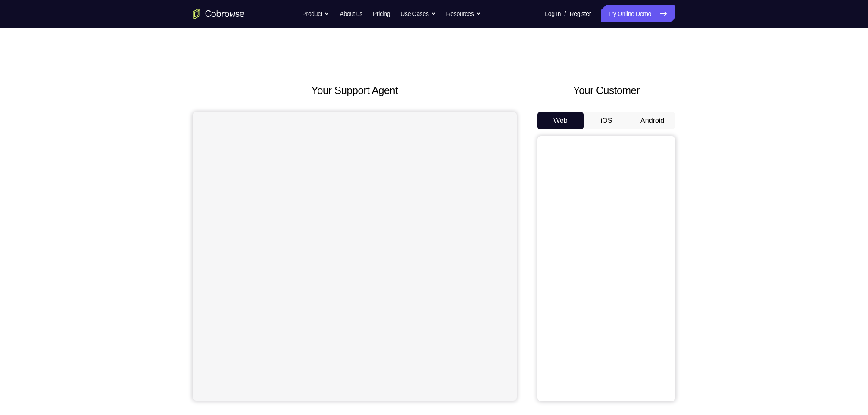  What do you see at coordinates (638, 14) in the screenshot?
I see `a: Try Online Demo` at bounding box center [638, 14].